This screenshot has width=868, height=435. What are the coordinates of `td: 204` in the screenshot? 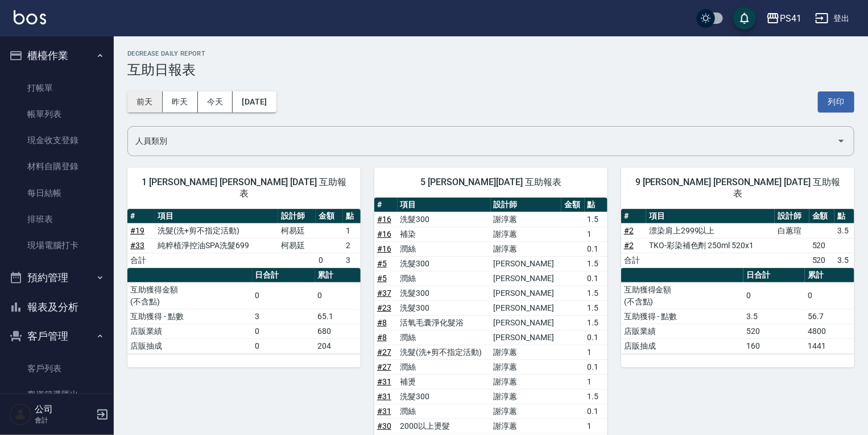 It's located at (338, 346).